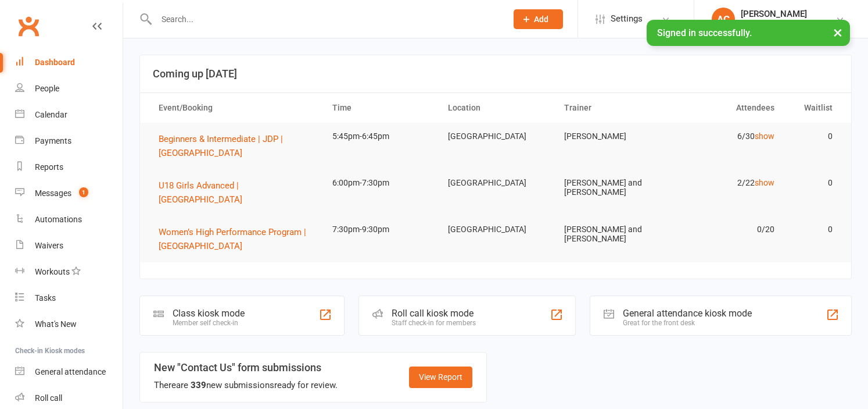  I want to click on th: Event/Booking, so click(235, 108).